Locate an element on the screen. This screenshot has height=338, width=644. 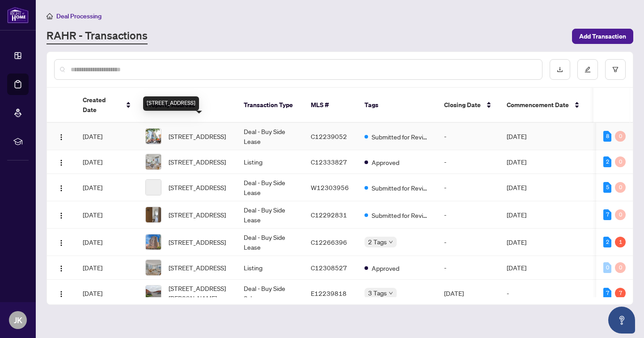
div: 5 is located at coordinates (607, 187).